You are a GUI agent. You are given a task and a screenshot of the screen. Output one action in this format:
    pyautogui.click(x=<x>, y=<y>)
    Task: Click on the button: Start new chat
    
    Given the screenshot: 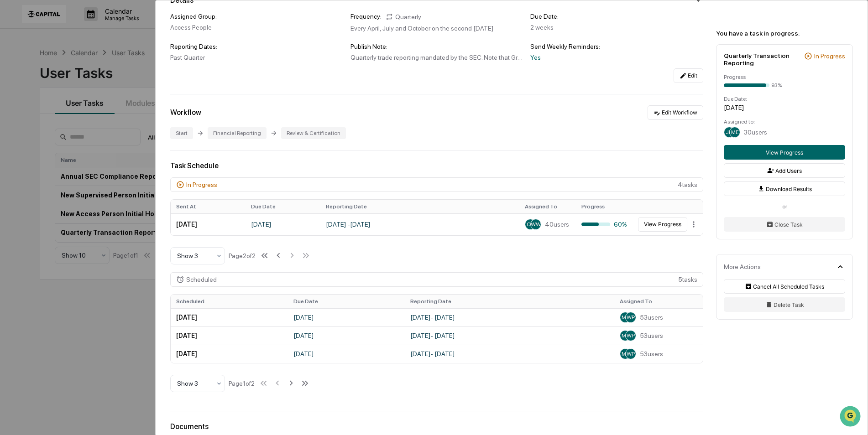 What is the action you would take?
    pyautogui.click(x=161, y=78)
    